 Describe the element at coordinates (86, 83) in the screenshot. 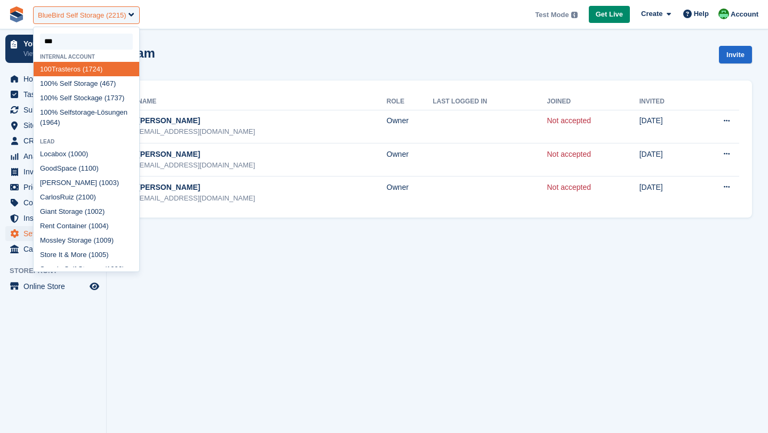

I see `div: % Self Storage (467)` at that location.